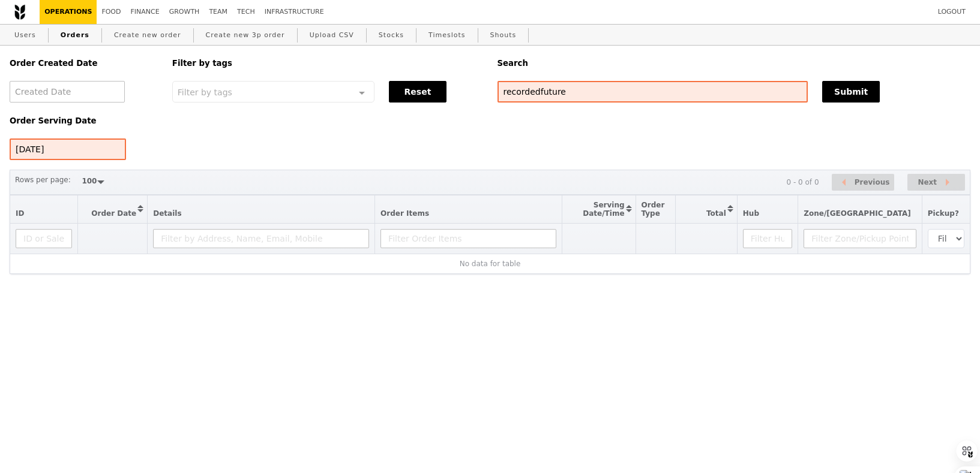 The image size is (980, 473). Describe the element at coordinates (503, 35) in the screenshot. I see `a: Shouts` at that location.